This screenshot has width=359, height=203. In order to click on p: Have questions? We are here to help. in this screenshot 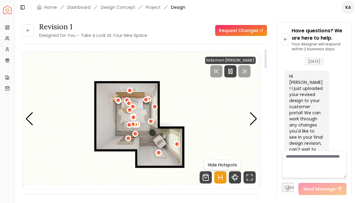, I will do `click(319, 34)`.